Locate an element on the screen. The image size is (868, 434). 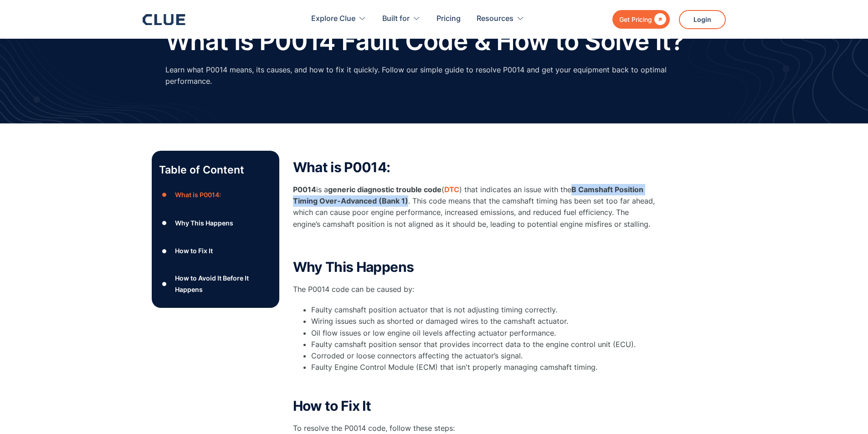
div: Get Pricing is located at coordinates (636, 19).